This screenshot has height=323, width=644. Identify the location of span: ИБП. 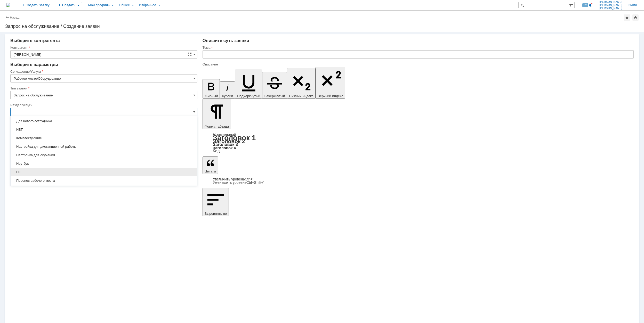
(104, 130).